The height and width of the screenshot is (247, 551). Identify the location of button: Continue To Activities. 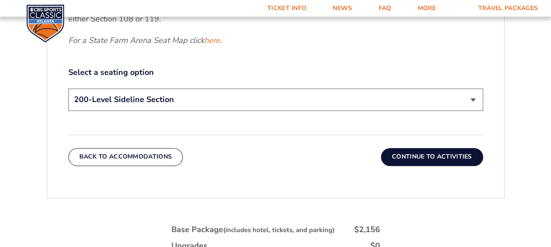
(432, 157).